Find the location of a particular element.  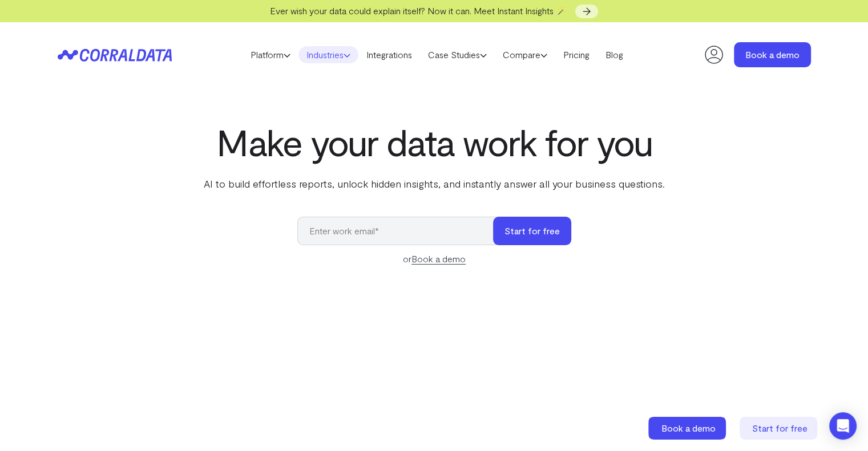

span: Start for free is located at coordinates (780, 428).